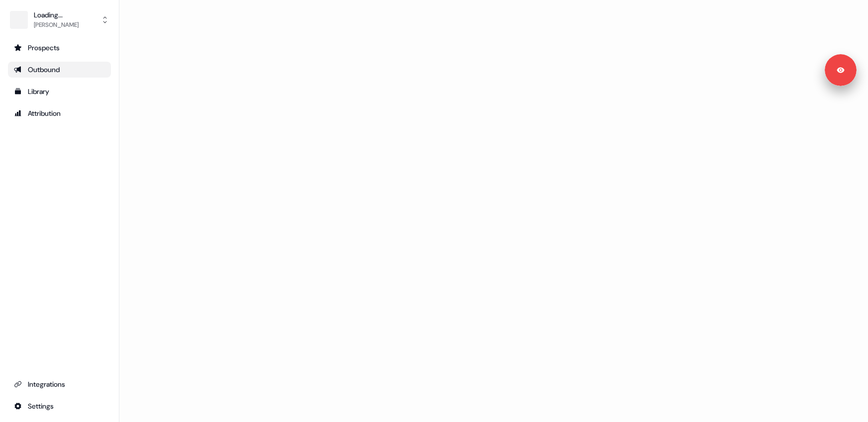  Describe the element at coordinates (59, 384) in the screenshot. I see `div: Integrations` at that location.